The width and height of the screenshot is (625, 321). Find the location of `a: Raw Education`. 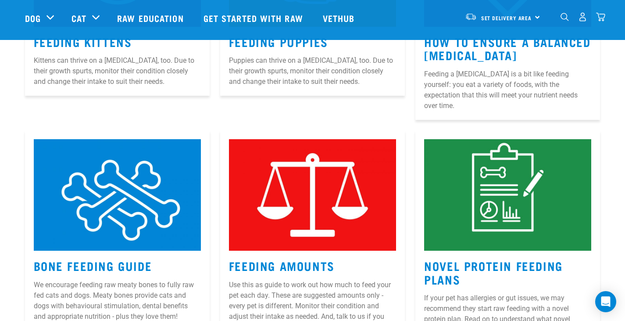

a: Raw Education is located at coordinates (151, 18).